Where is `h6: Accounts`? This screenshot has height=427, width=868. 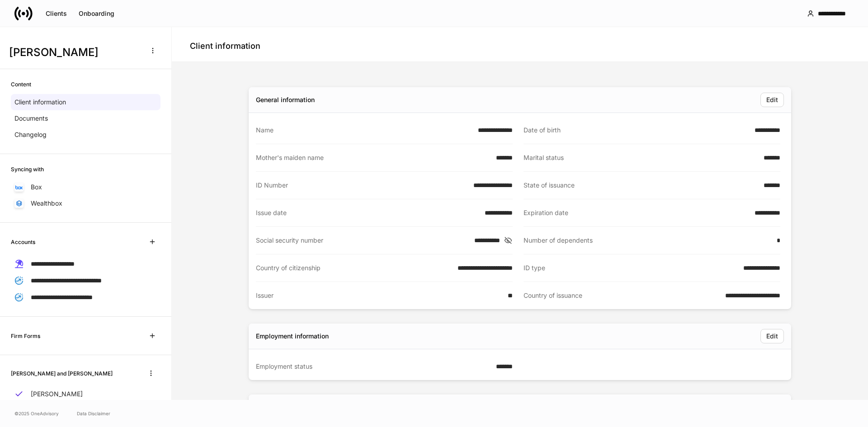
h6: Accounts is located at coordinates (23, 242).